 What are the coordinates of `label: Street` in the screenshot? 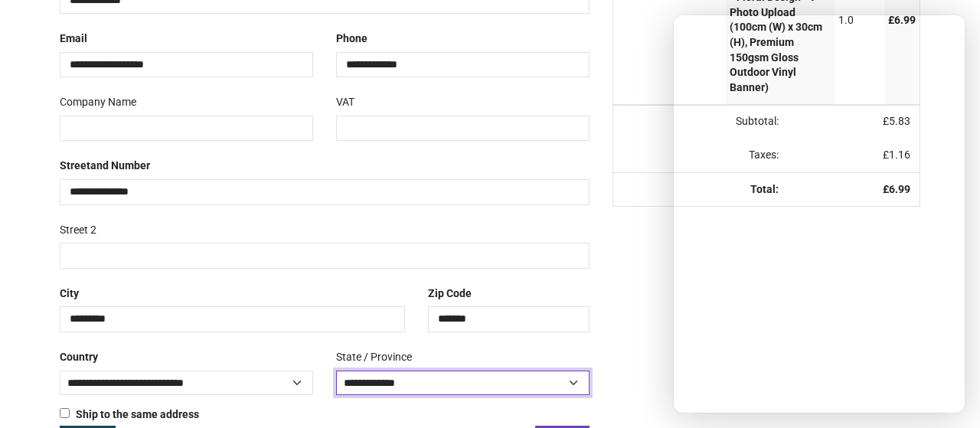 It's located at (105, 166).